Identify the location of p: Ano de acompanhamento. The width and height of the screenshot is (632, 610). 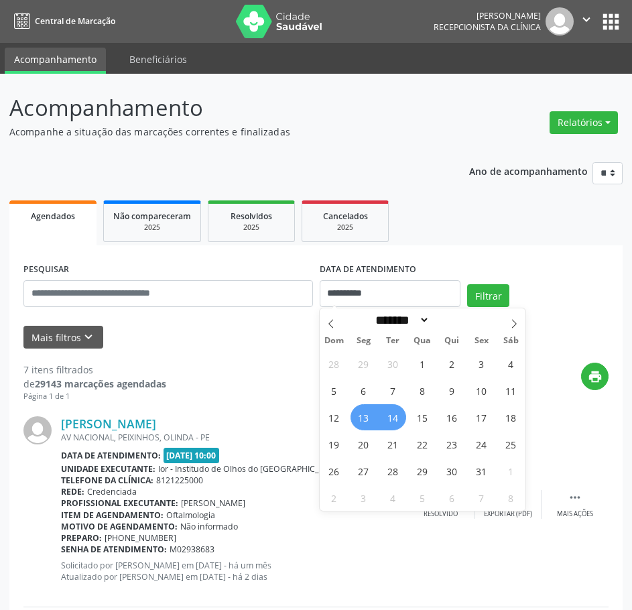
(528, 170).